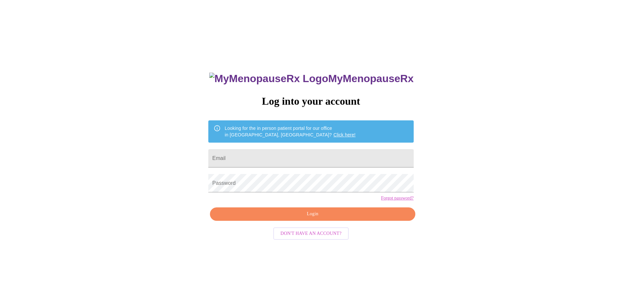 Image resolution: width=622 pixels, height=298 pixels. Describe the element at coordinates (313, 214) in the screenshot. I see `span: Login` at that location.